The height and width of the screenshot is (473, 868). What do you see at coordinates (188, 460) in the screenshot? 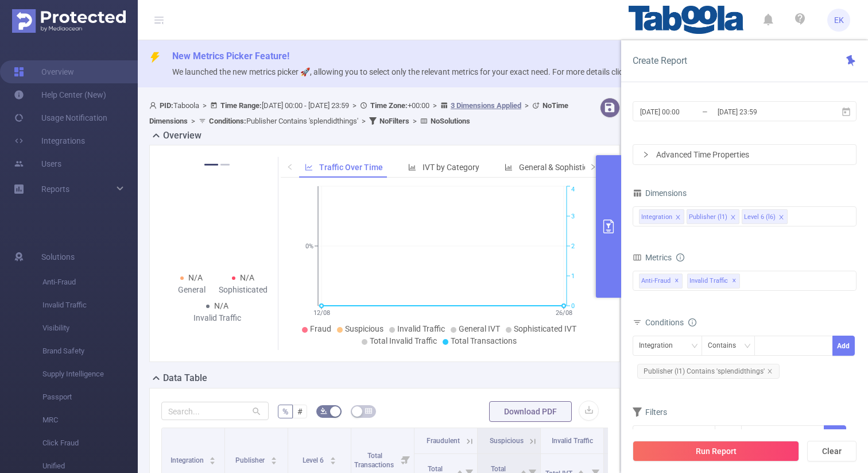
I see `span: Integration` at bounding box center [188, 460].